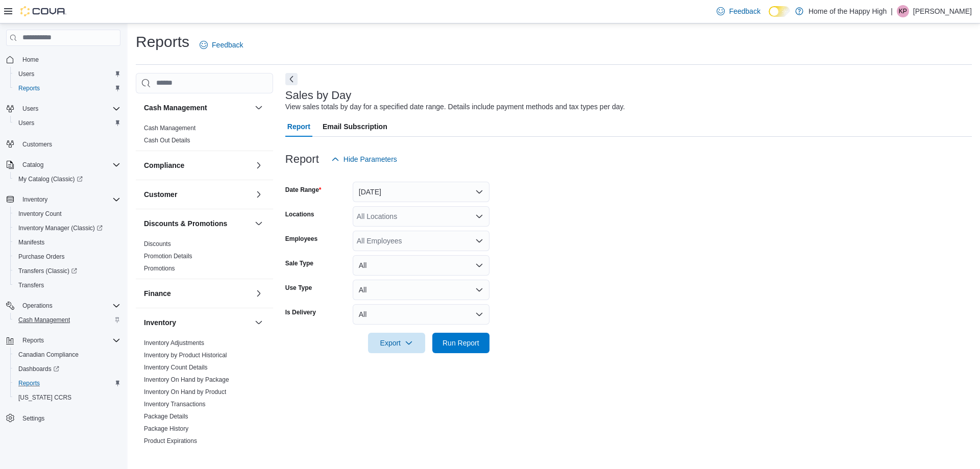  What do you see at coordinates (48, 355) in the screenshot?
I see `a: Canadian Compliance` at bounding box center [48, 355].